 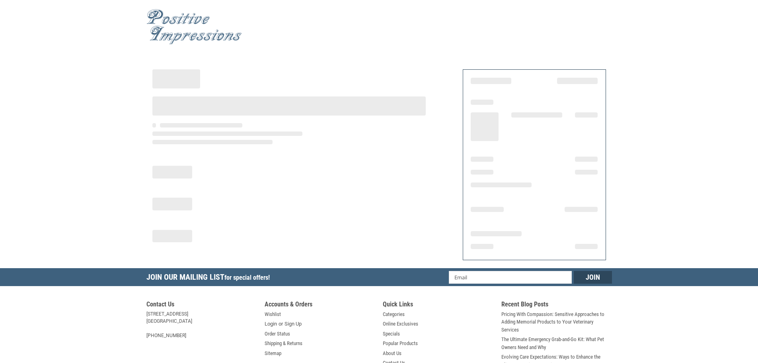 I want to click on h5: Recent Blog Posts, so click(x=557, y=305).